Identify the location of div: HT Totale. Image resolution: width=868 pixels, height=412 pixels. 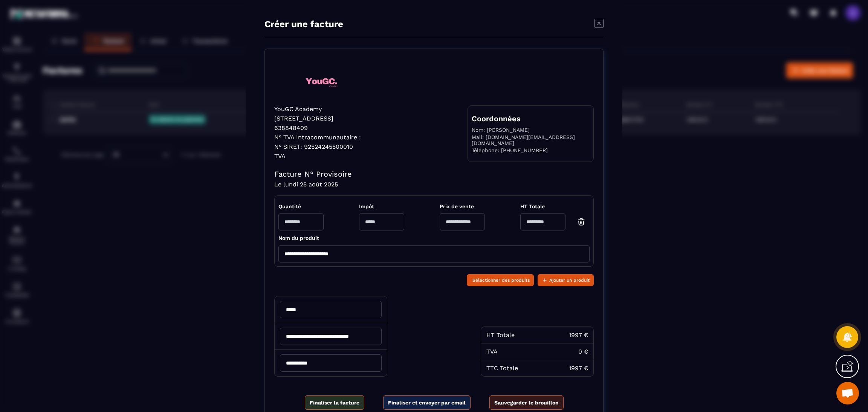
(500, 335).